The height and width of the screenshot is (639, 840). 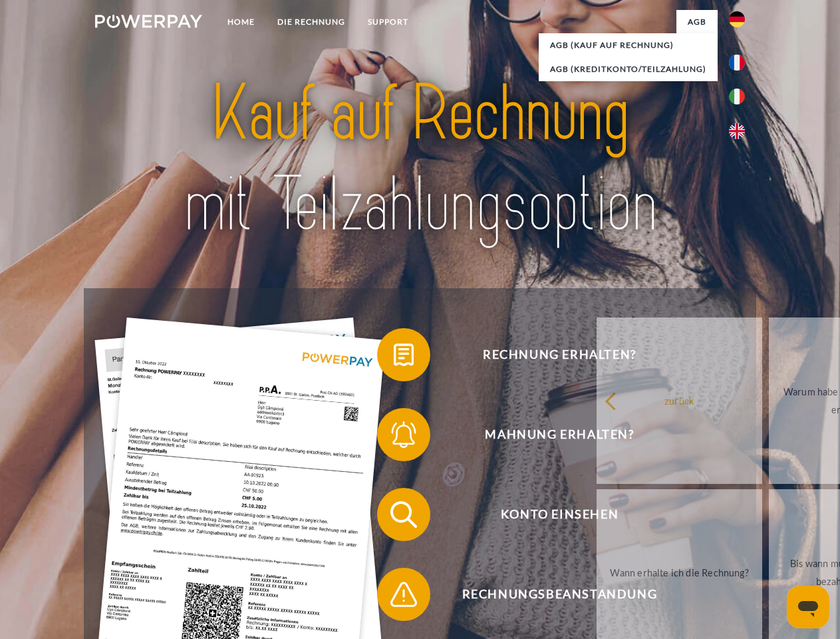 I want to click on a: SUPPORT, so click(x=388, y=22).